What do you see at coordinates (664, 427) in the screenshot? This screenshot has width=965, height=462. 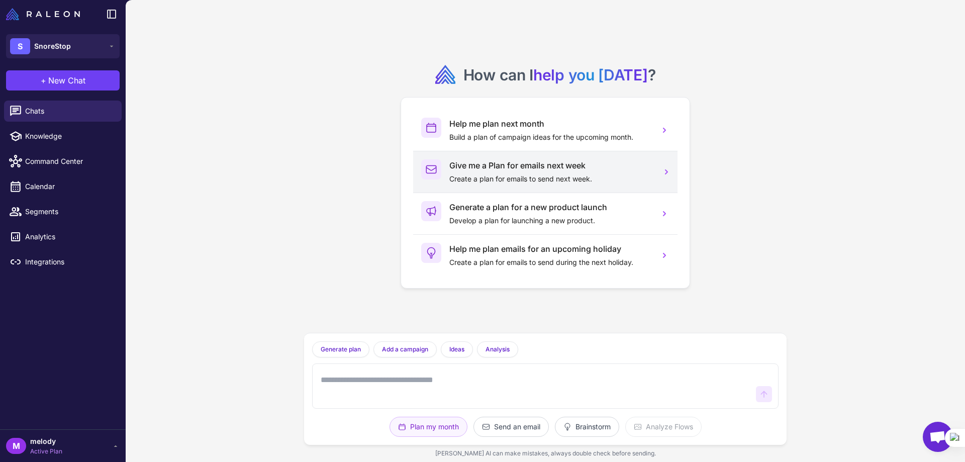 I see `button: Analyze Flows` at bounding box center [664, 427].